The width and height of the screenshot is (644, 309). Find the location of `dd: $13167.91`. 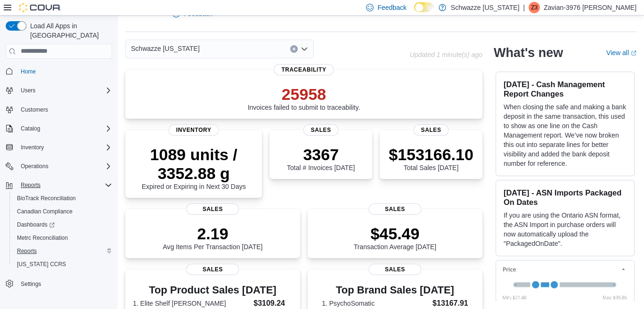

dd: $13167.91 is located at coordinates (451, 304).